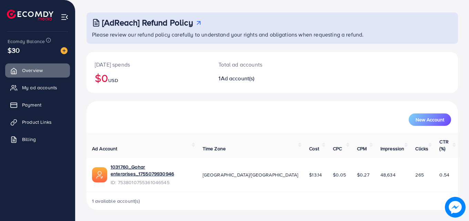  Describe the element at coordinates (337, 148) in the screenshot. I see `span: CPC` at that location.